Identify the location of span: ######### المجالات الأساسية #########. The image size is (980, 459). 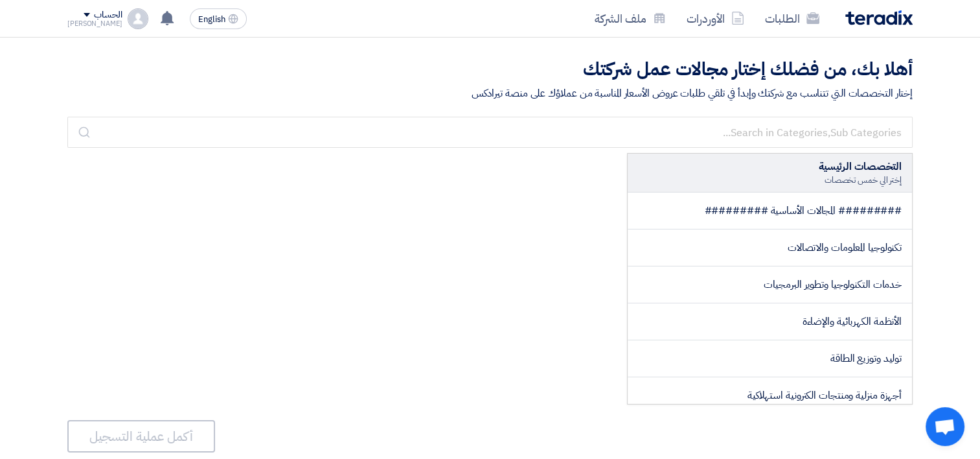
(802, 210).